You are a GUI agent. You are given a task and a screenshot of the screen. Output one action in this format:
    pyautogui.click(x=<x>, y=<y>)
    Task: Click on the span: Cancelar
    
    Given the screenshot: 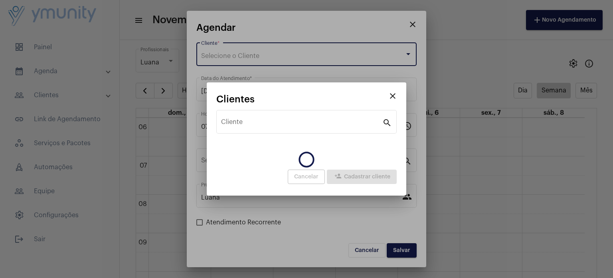 What is the action you would take?
    pyautogui.click(x=306, y=177)
    